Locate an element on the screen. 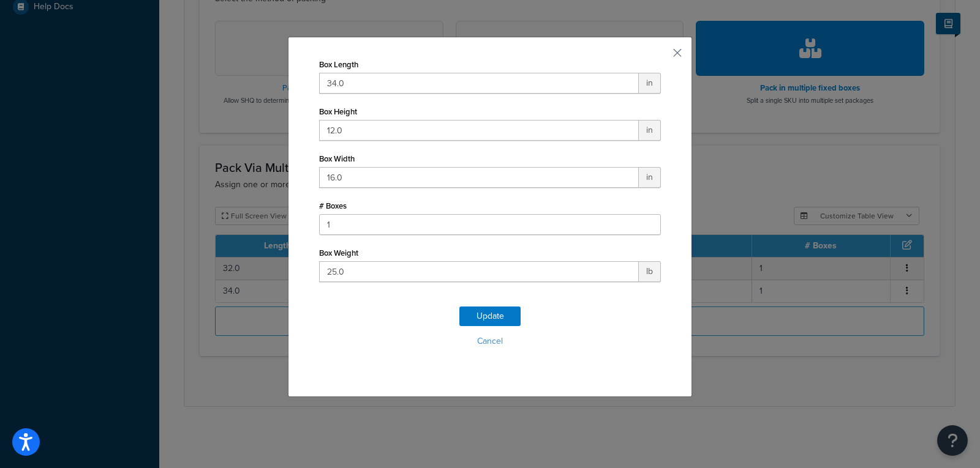  label: Box Length is located at coordinates (339, 64).